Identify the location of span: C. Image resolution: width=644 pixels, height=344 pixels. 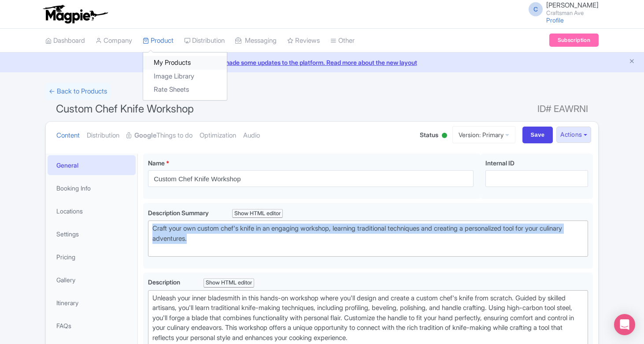
(536, 9).